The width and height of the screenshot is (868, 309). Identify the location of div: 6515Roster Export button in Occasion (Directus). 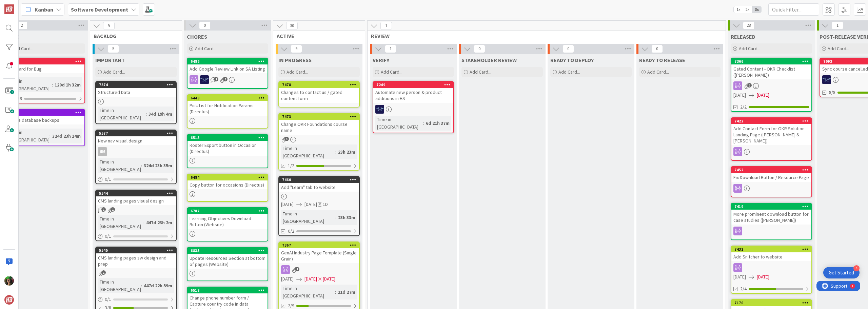
(227, 145).